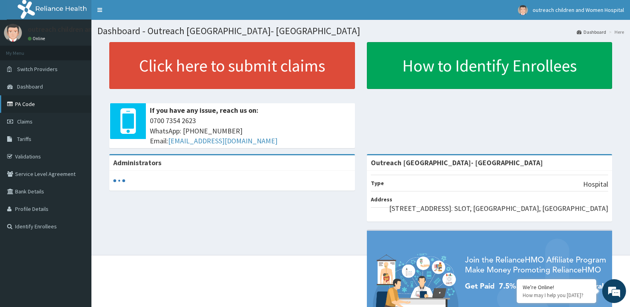 Image resolution: width=630 pixels, height=307 pixels. Describe the element at coordinates (119, 181) in the screenshot. I see `svg: audio-loading` at that location.